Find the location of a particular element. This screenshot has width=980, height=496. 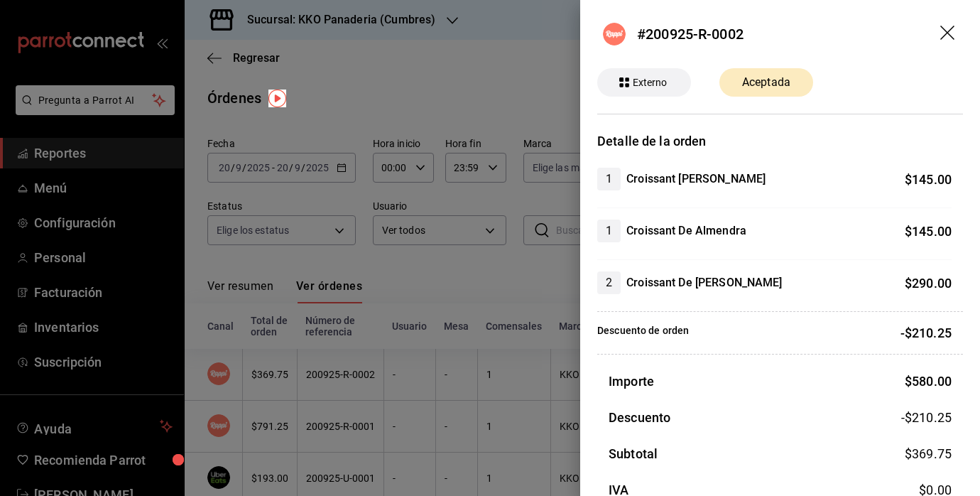

span: 2 is located at coordinates (608, 283).